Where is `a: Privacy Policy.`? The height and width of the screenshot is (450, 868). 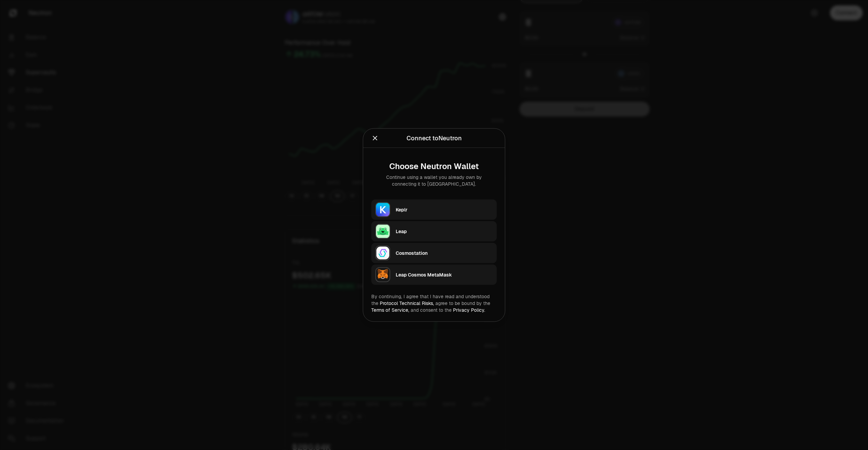 a: Privacy Policy. is located at coordinates (469, 310).